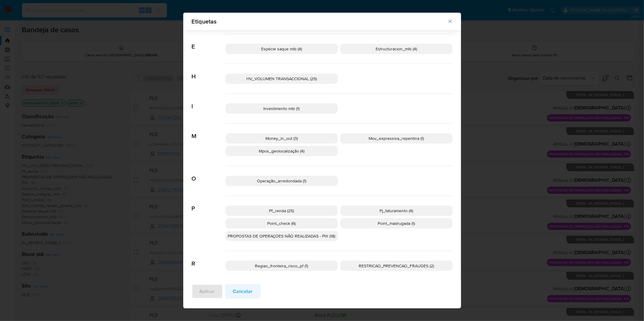 The width and height of the screenshot is (644, 321). I want to click on span: HV_VOLUMEN TRANSACCIONAL (25), so click(282, 79).